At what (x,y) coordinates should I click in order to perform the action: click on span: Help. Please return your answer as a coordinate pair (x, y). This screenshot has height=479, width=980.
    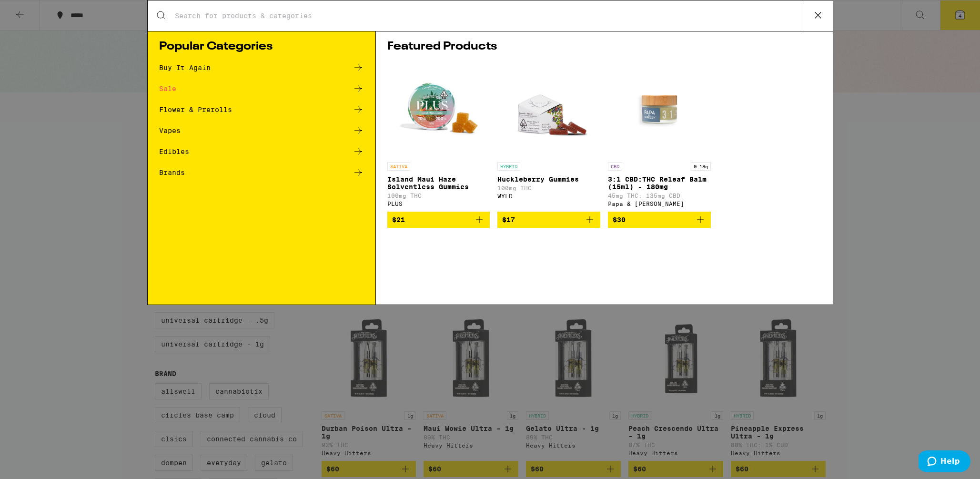
    Looking at the image, I should click on (31, 11).